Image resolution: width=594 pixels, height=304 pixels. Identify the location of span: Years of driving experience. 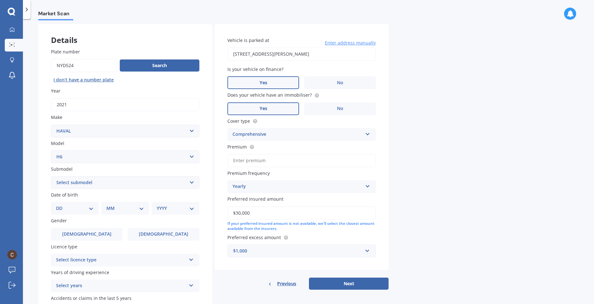
(80, 272).